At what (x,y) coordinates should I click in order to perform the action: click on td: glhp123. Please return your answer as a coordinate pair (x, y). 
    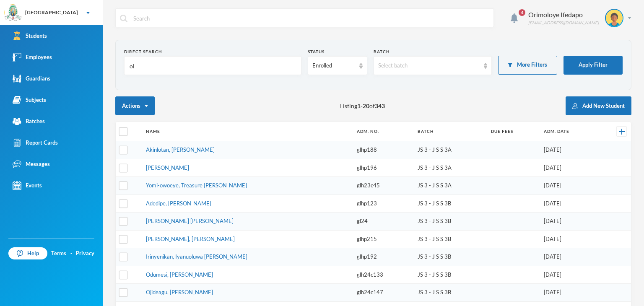
    Looking at the image, I should click on (383, 203).